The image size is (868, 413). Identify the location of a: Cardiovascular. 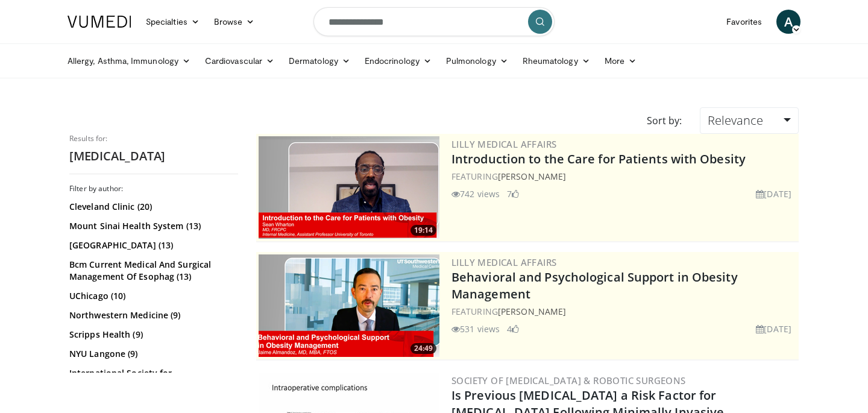
(239, 61).